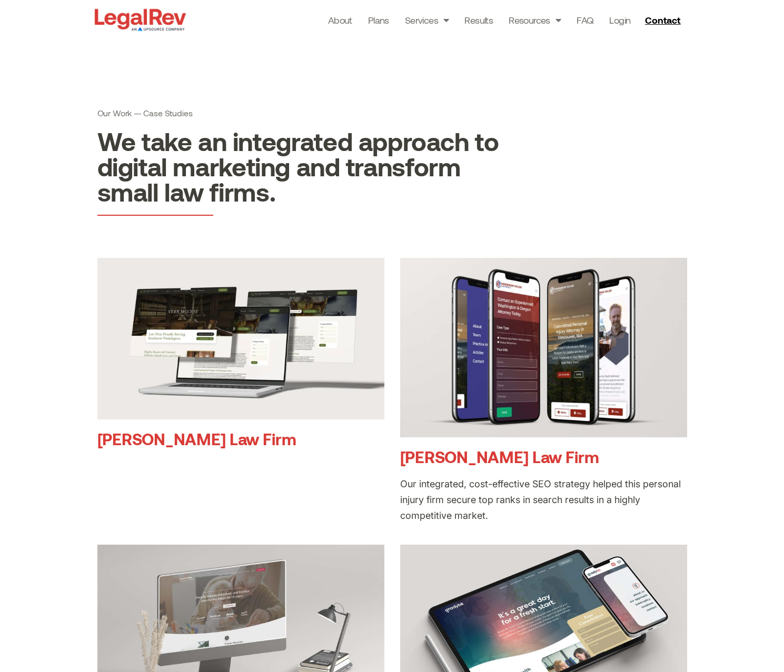 This screenshot has height=672, width=784. What do you see at coordinates (664, 20) in the screenshot?
I see `a: Contact` at bounding box center [664, 20].